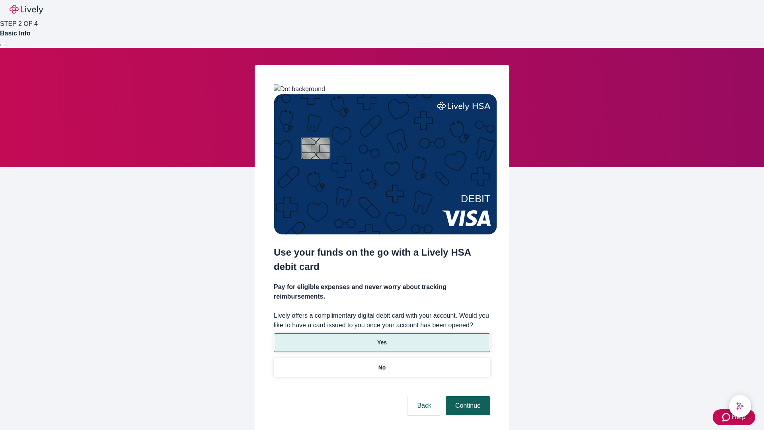  I want to click on img: Debit card, so click(385, 164).